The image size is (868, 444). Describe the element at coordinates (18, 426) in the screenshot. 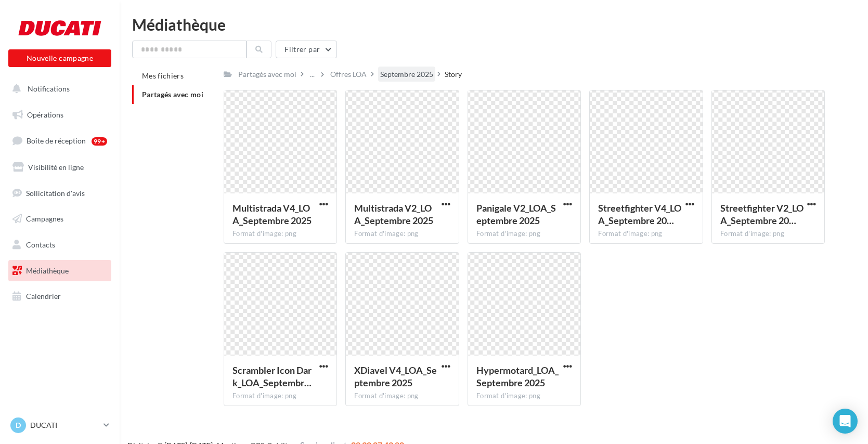

I see `span: D` at that location.